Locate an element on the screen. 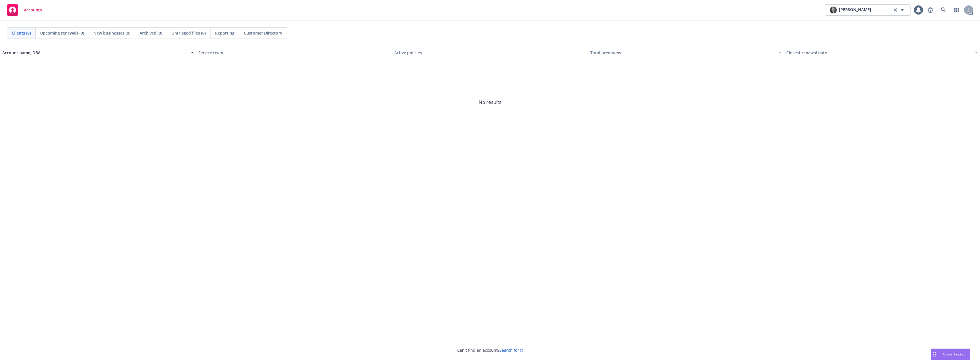  span: New businesses (0) is located at coordinates (111, 33).